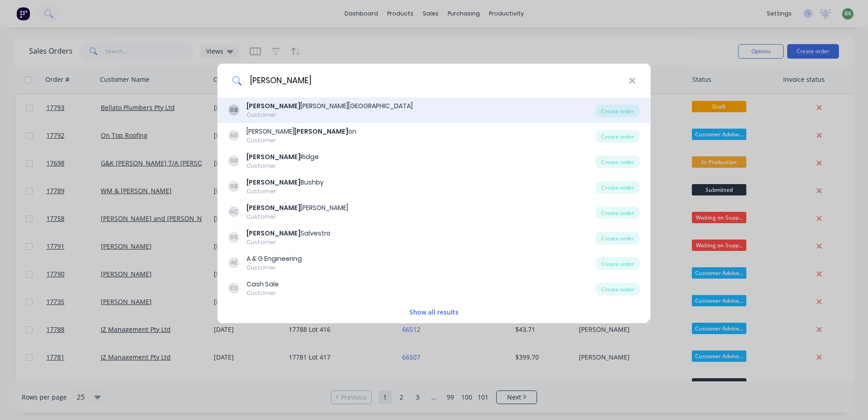 The image size is (868, 420). Describe the element at coordinates (274, 259) in the screenshot. I see `div: A & G Engineering` at that location.